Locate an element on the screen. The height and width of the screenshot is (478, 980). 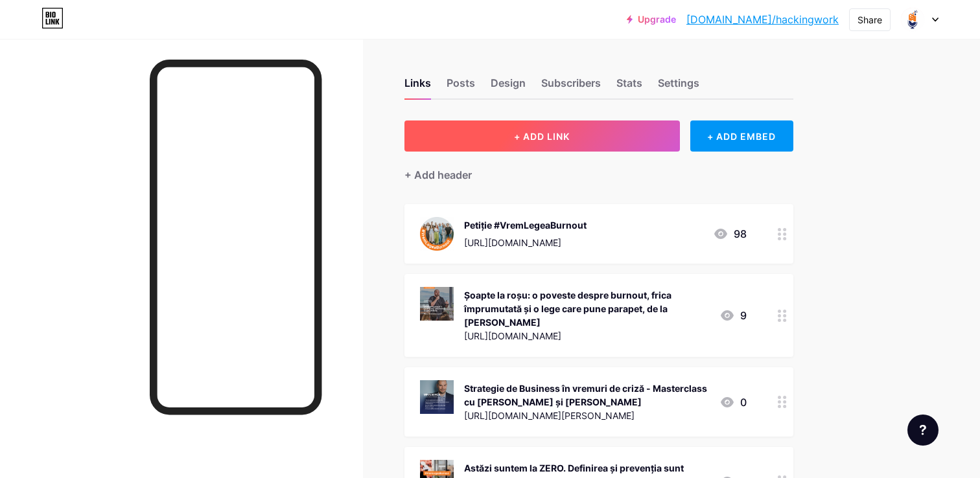
div: Links is located at coordinates (417, 87).